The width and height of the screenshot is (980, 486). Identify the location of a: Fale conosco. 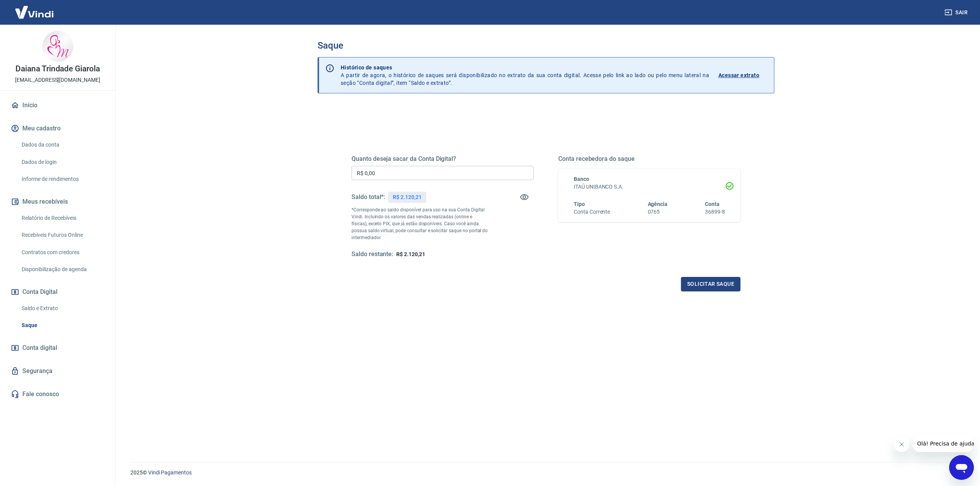
(57, 394).